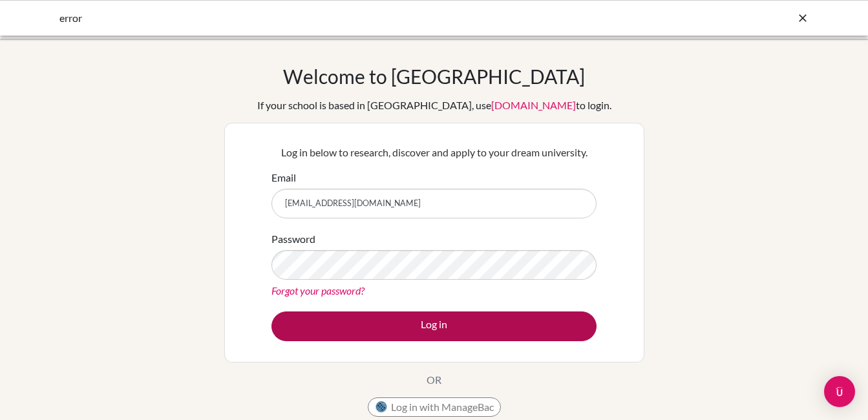 The image size is (868, 420). What do you see at coordinates (284, 177) in the screenshot?
I see `label: Email` at bounding box center [284, 177].